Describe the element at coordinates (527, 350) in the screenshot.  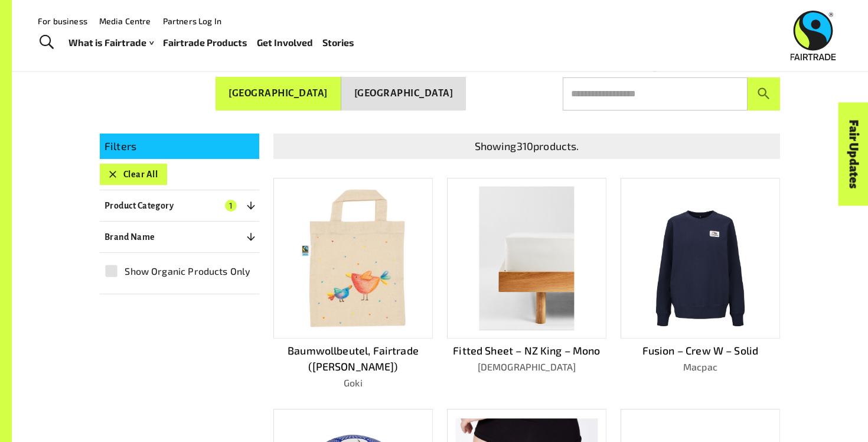
I see `p: Fitted Sheet – NZ King – Mono` at that location.